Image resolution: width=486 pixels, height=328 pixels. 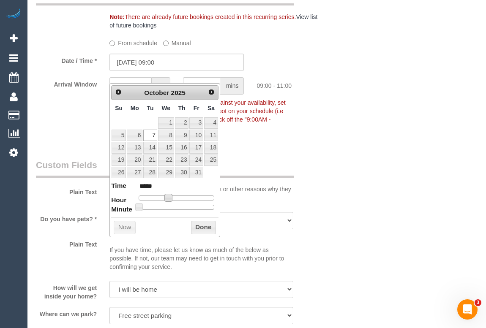 What do you see at coordinates (211, 160) in the screenshot?
I see `a: 25` at bounding box center [211, 160].